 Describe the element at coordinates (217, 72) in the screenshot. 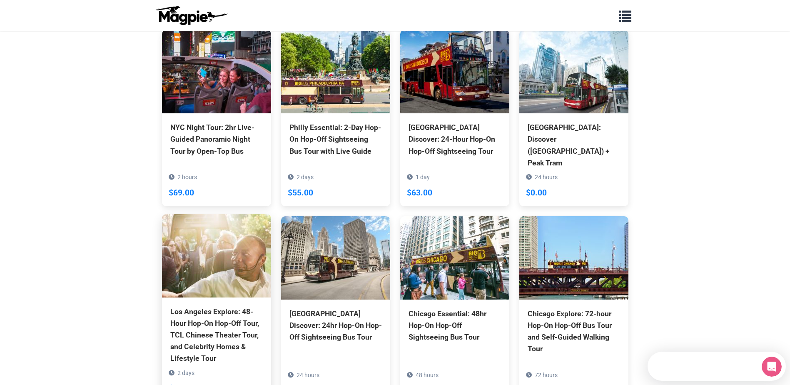

I see `img: NYC Night Tour: 2hr Live-Guided Panoramic Night Tour by Open-Top Bus` at that location.